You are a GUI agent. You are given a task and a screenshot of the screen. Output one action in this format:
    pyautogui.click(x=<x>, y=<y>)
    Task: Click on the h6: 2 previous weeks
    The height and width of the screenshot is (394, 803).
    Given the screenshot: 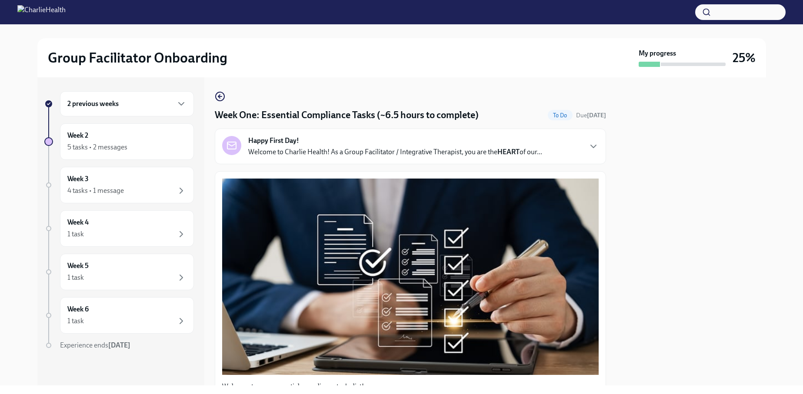 What is the action you would take?
    pyautogui.click(x=93, y=104)
    